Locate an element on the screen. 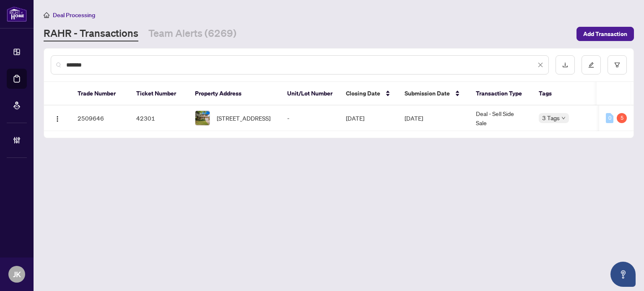 This screenshot has height=291, width=644. th: Transaction Type is located at coordinates (501, 94).